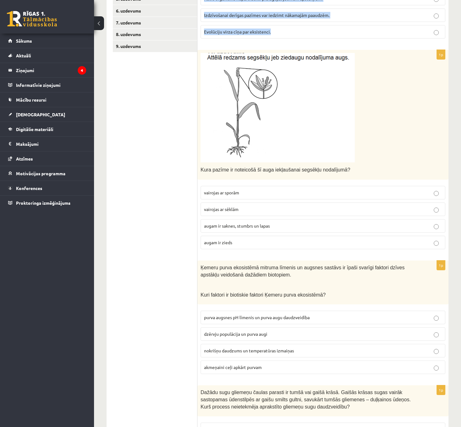 Image resolution: width=461 pixels, height=427 pixels. What do you see at coordinates (47, 203) in the screenshot?
I see `a: Proktoringa izmēģinājums` at bounding box center [47, 203].